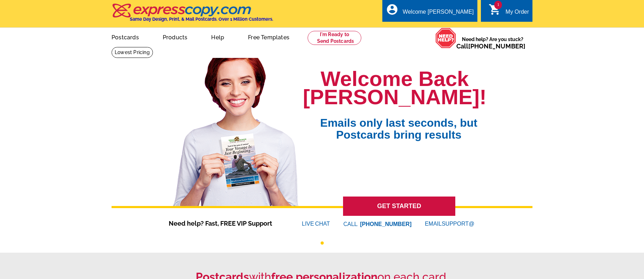 This screenshot has height=279, width=644. Describe the element at coordinates (398, 123) in the screenshot. I see `span: Emails only last seconds, but Postcards bring results` at that location.